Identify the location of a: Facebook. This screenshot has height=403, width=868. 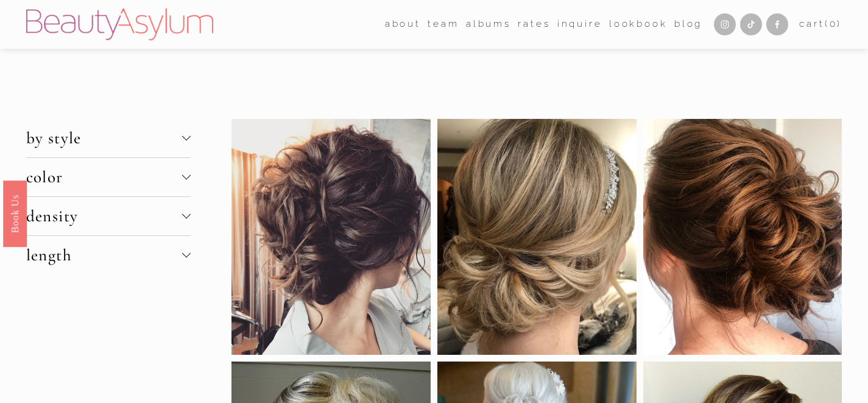
(777, 25).